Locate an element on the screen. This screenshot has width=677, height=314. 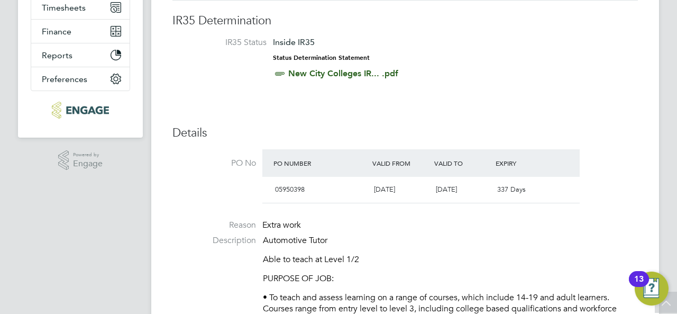
h3: Details is located at coordinates (405, 133).